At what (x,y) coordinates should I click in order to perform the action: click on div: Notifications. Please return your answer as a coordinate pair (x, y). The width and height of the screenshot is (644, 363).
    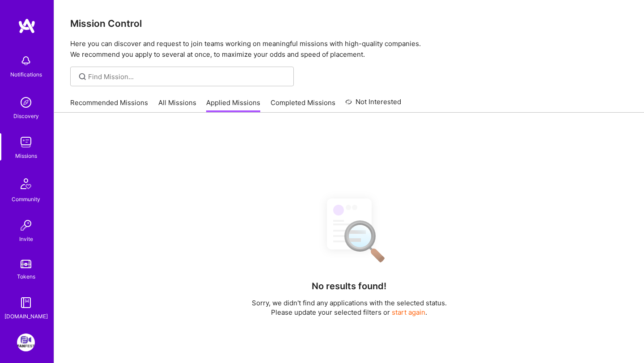
    Looking at the image, I should click on (26, 74).